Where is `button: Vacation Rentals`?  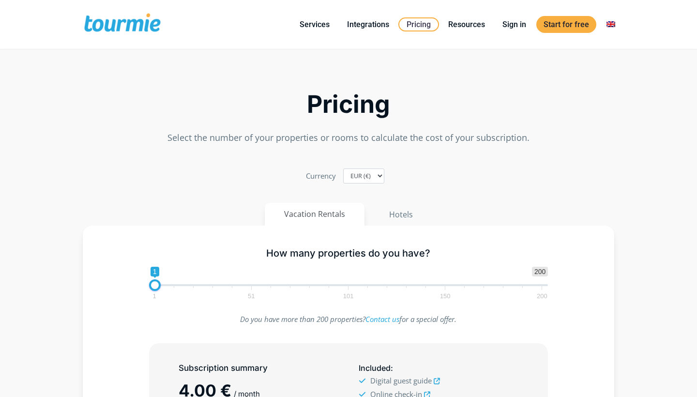
button: Vacation Rentals is located at coordinates (315, 214).